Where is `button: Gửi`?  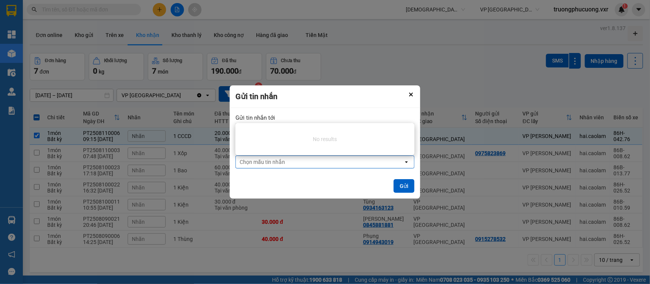
button: Gửi is located at coordinates (404, 186).